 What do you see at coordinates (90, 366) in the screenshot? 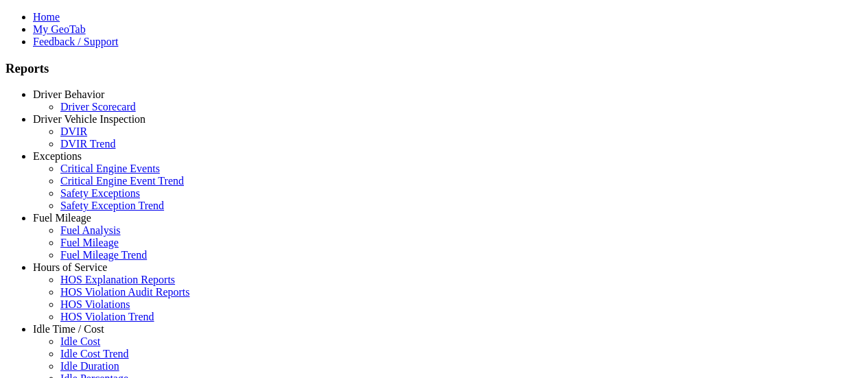
I see `a: Idle Duration` at bounding box center [90, 366].